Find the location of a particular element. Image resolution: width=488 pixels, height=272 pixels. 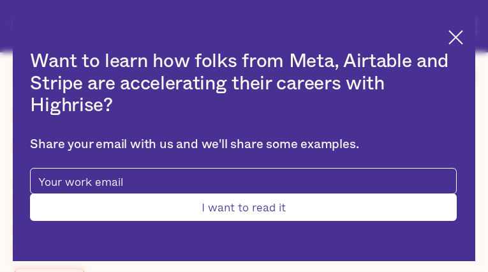

form: pop-up-modal-form is located at coordinates (243, 194).